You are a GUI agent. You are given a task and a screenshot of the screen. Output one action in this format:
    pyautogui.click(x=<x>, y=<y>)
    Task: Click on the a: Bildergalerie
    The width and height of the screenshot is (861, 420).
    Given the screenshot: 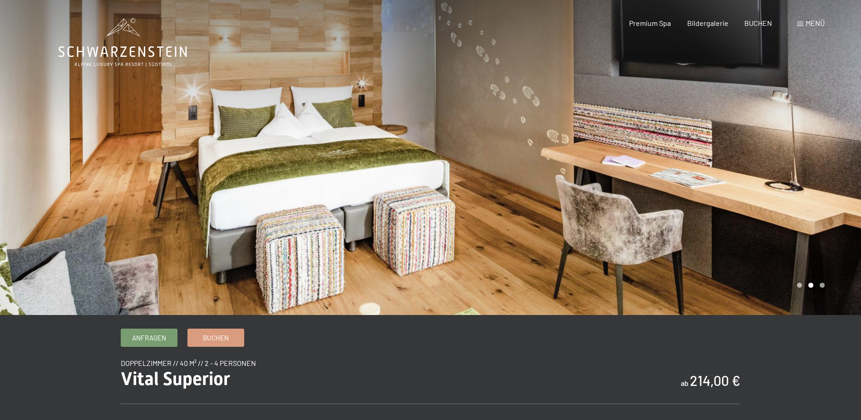 What is the action you would take?
    pyautogui.click(x=708, y=23)
    